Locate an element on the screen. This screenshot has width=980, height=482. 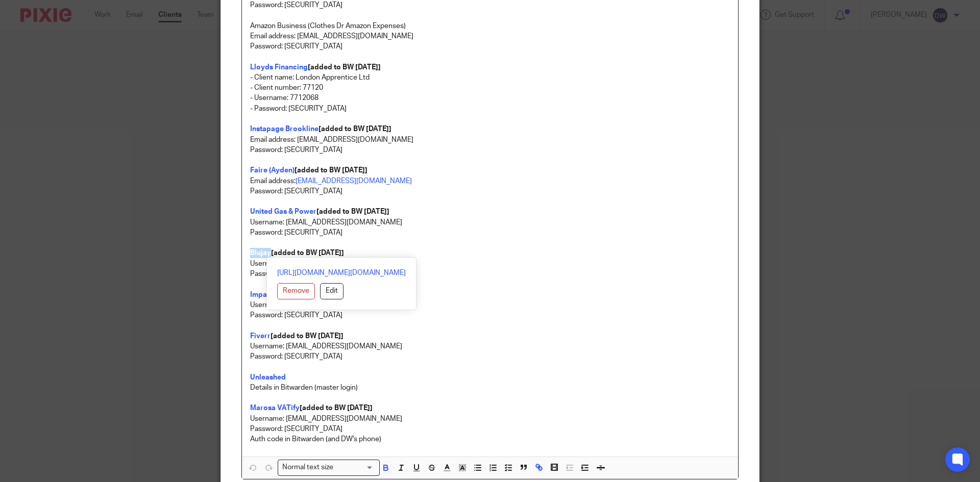
a: Marosa VATify is located at coordinates (274, 408).